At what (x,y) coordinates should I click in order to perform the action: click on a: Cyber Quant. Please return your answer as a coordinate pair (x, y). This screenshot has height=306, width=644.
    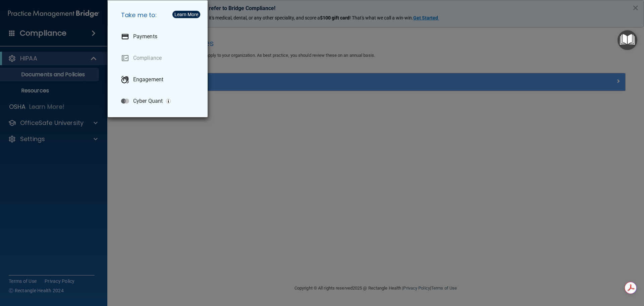
    Looking at the image, I should click on (159, 101).